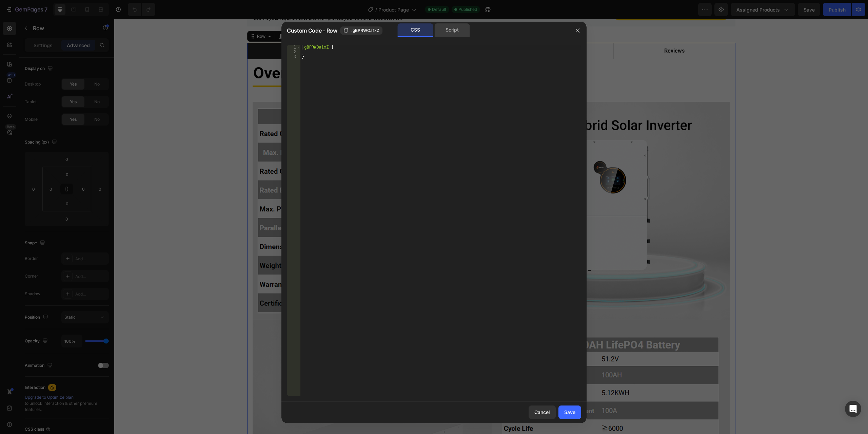 The width and height of the screenshot is (868, 434). I want to click on span: Custom Code - Row, so click(312, 30).